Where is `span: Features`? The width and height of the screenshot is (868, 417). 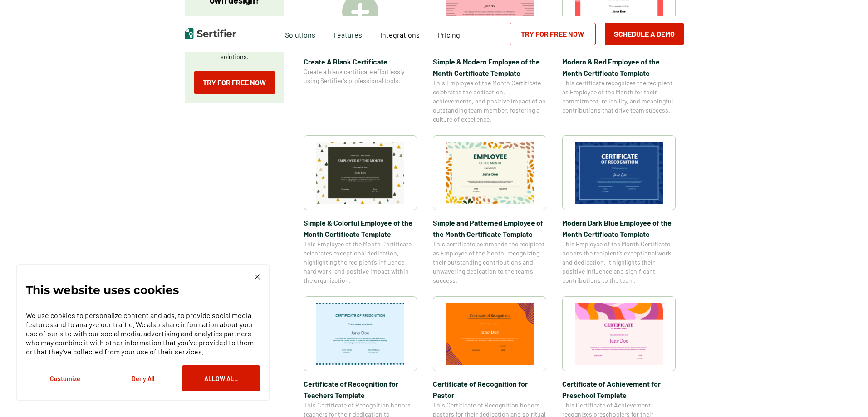
span: Features is located at coordinates (348, 34).